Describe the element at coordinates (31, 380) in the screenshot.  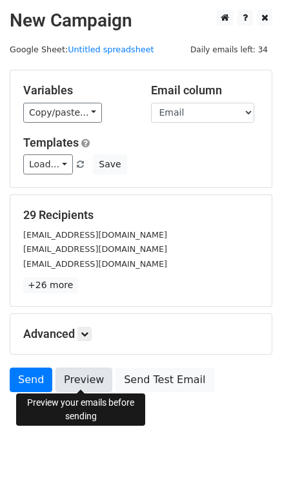
I see `a: Send` at that location.